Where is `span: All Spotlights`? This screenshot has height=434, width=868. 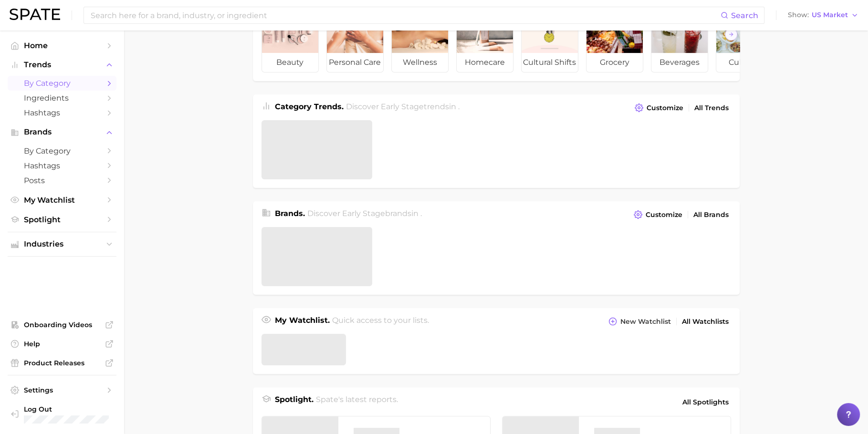 span: All Spotlights is located at coordinates (705, 402).